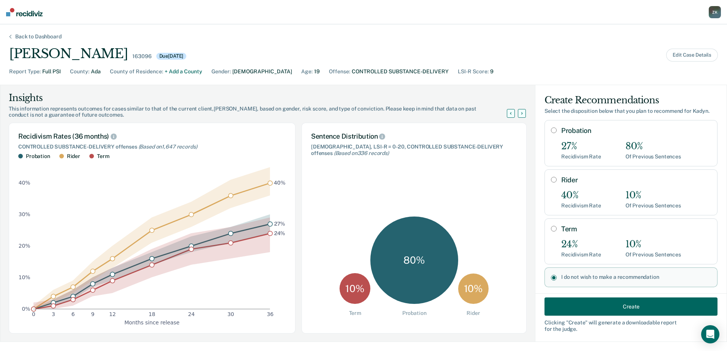 Image resolution: width=727 pixels, height=351 pixels. What do you see at coordinates (25, 71) in the screenshot?
I see `div: Report Type :` at bounding box center [25, 71].